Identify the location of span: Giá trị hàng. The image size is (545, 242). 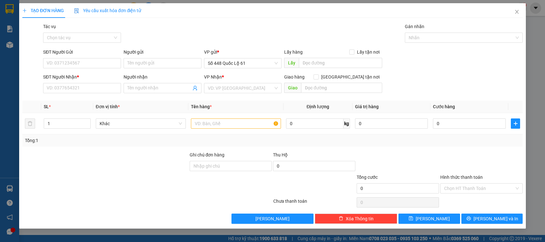
(367, 107).